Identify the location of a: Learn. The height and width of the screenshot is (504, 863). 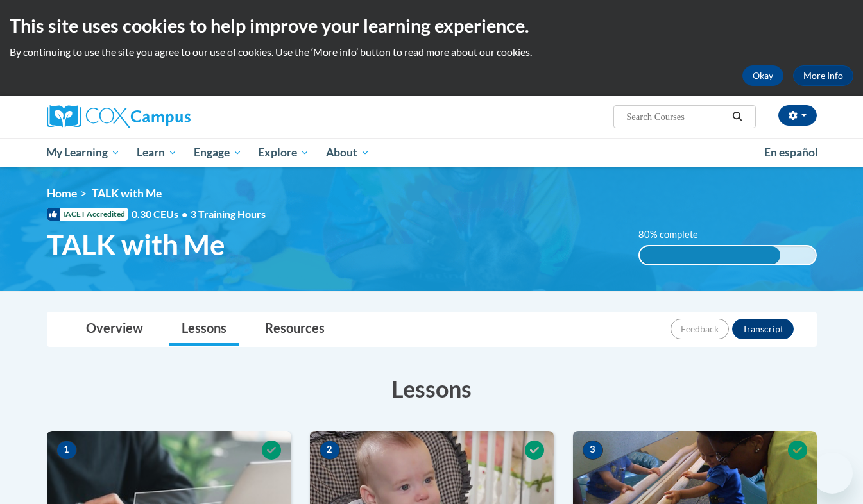
(157, 153).